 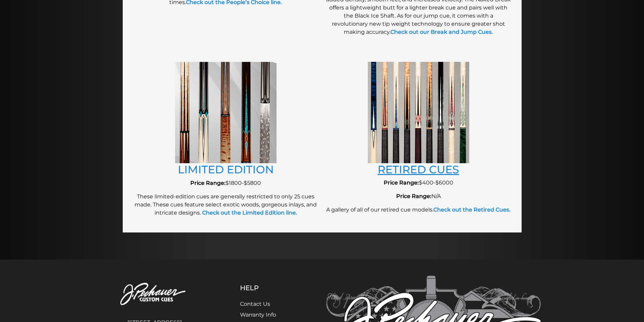 What do you see at coordinates (226, 205) in the screenshot?
I see `p: These limited-edition cues are generally restricted to only 25 cues made. These cues feature sele...` at bounding box center [226, 205].